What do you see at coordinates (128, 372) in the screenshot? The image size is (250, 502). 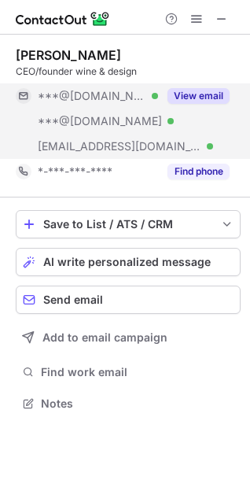 I see `button: Find work email` at bounding box center [128, 372].